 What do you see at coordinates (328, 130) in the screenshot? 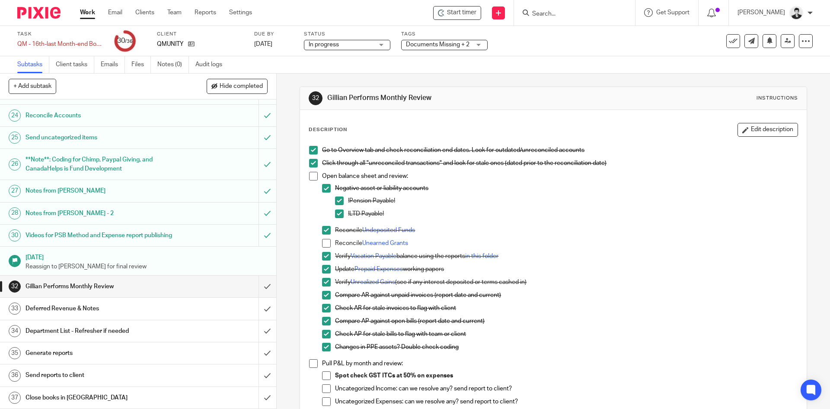
I see `p: Description` at bounding box center [328, 130].